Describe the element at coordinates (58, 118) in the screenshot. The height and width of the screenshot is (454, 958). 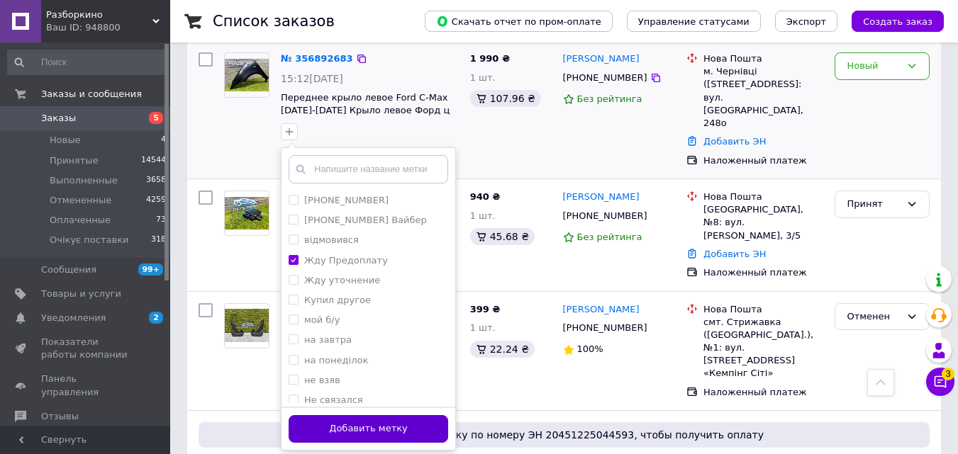
I see `span: Заказы` at that location.